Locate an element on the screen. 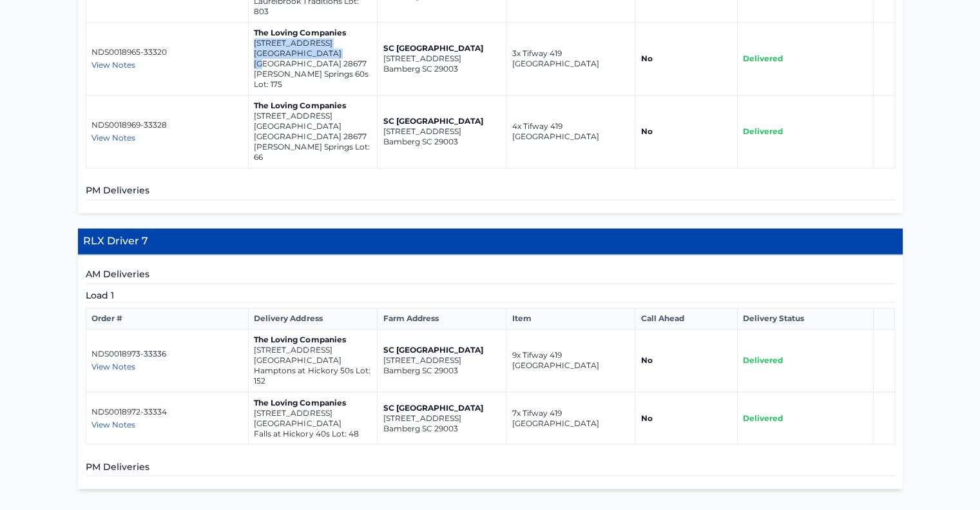 The image size is (980, 510). p: NDS0018972-33334 is located at coordinates (168, 411).